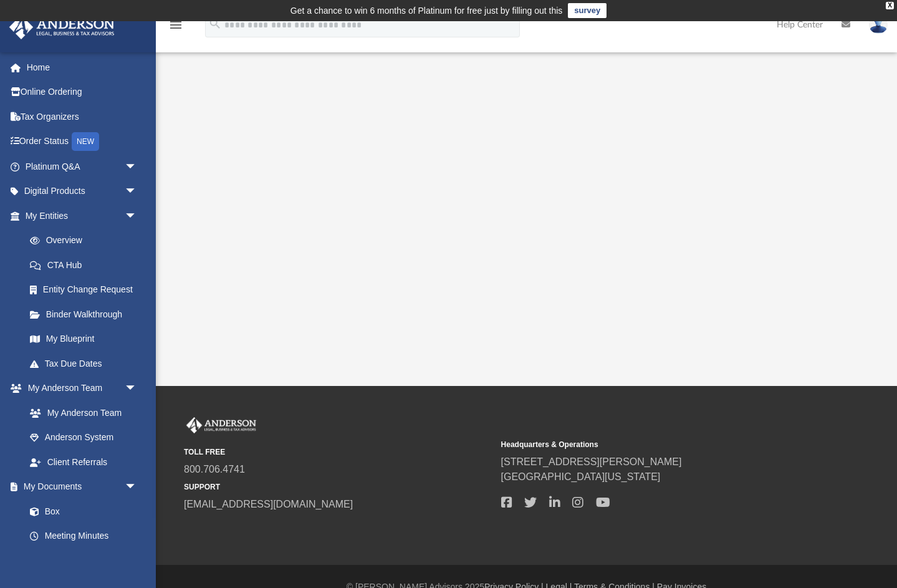  What do you see at coordinates (889, 6) in the screenshot?
I see `div: close` at bounding box center [889, 6].